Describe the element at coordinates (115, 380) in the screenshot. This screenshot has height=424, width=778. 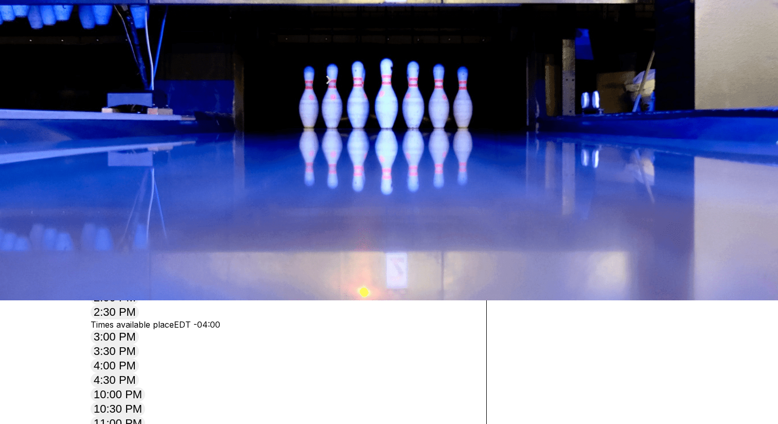
I see `button: 4:30 PM` at that location.